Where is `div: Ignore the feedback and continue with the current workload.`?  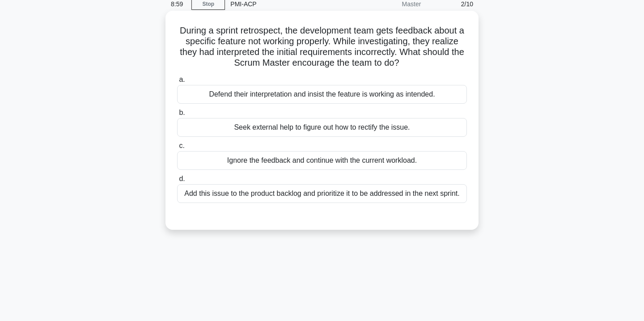 div: Ignore the feedback and continue with the current workload. is located at coordinates (322, 160).